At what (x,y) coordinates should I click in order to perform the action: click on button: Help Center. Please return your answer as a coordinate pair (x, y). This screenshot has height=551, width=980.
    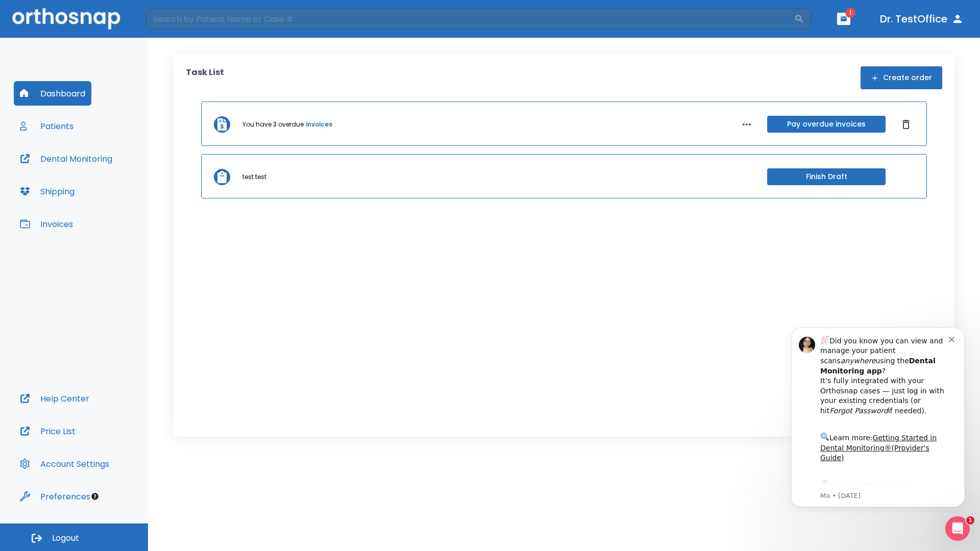
    Looking at the image, I should click on (55, 399).